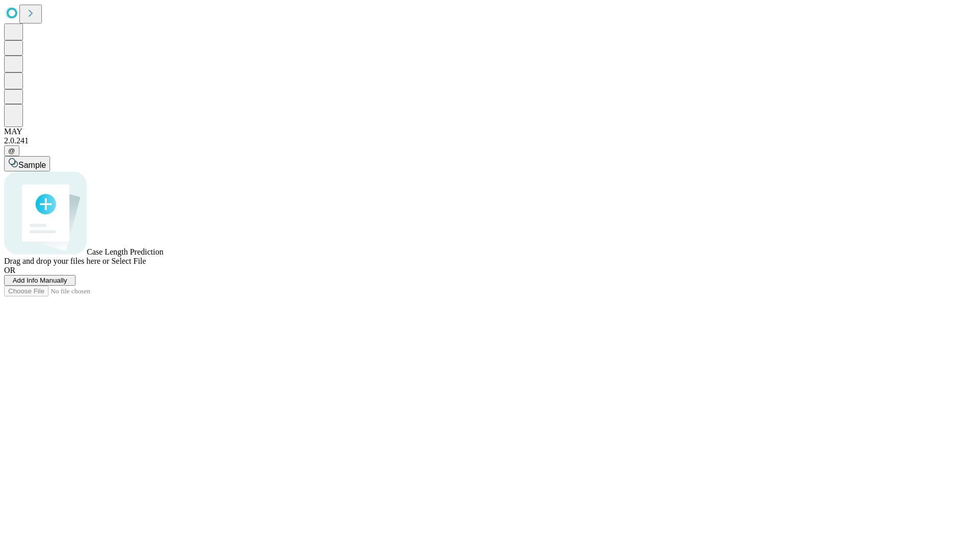  Describe the element at coordinates (40, 280) in the screenshot. I see `button: Add Info Manually` at that location.